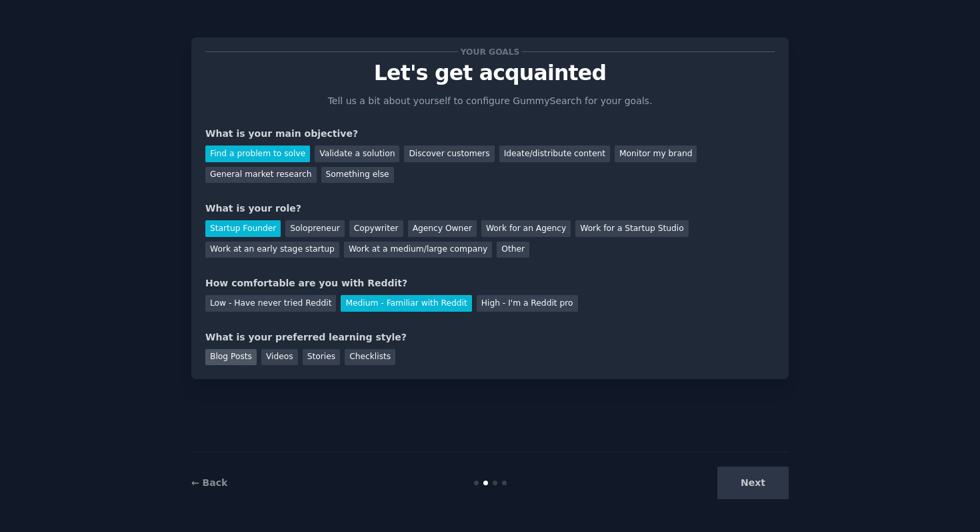 This screenshot has width=980, height=532. Describe the element at coordinates (272, 250) in the screenshot. I see `div: Work at an early stage startup` at that location.